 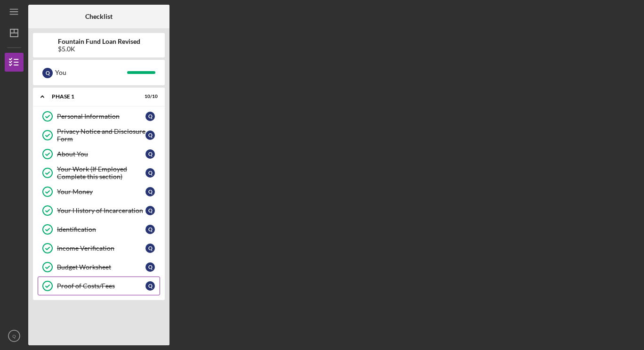 I want to click on div: Identification, so click(x=101, y=230).